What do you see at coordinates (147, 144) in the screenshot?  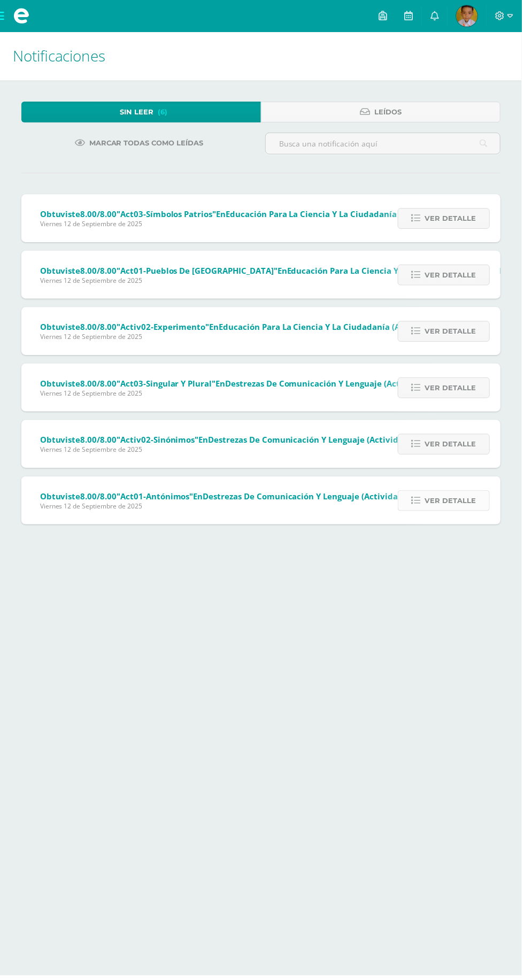 I see `span: Marcar todas como leídas` at bounding box center [147, 144].